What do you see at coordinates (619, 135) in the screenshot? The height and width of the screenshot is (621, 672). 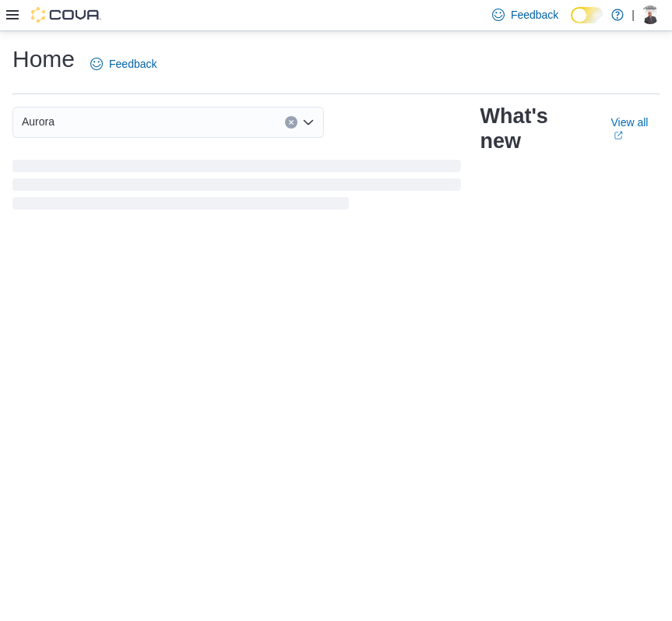 I see `svg: External link` at bounding box center [619, 135].